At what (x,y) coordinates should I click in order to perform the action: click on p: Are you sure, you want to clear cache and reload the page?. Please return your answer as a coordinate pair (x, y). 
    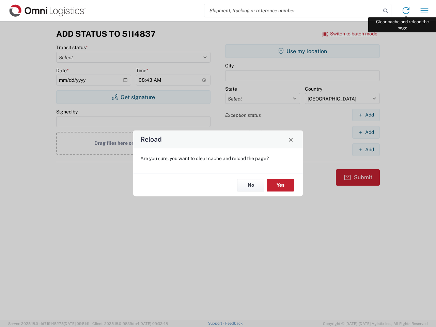
    Looking at the image, I should click on (218, 158).